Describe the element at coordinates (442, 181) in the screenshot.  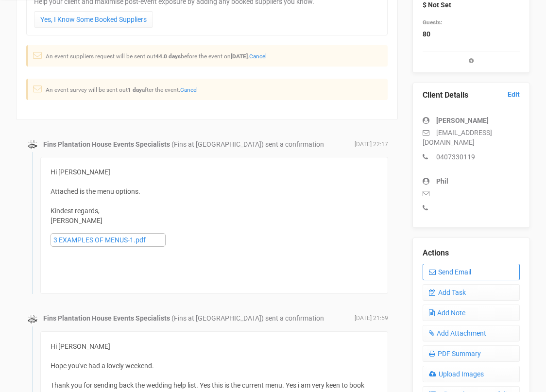
I see `strong: Phil` at that location.